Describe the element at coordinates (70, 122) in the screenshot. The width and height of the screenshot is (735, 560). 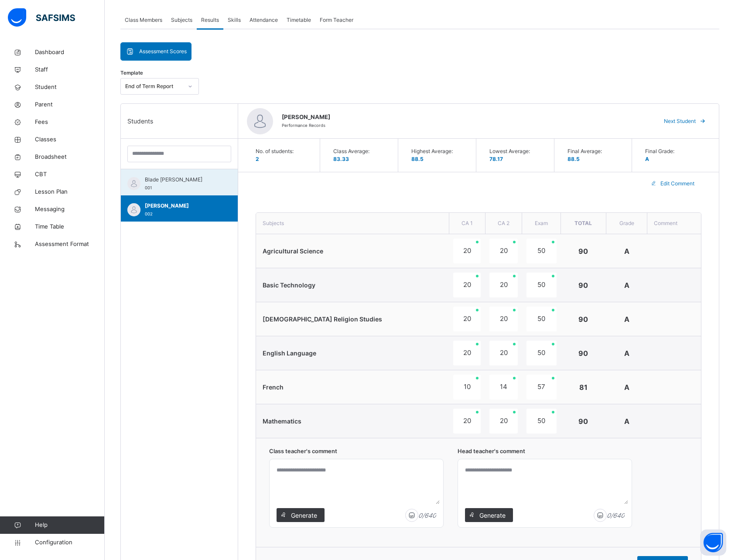
I see `span: Fees` at that location.